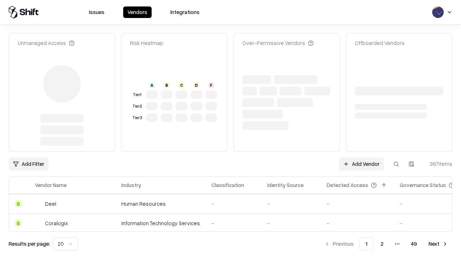 This screenshot has width=461, height=259. What do you see at coordinates (46, 43) in the screenshot?
I see `div: Unmanaged Access` at bounding box center [46, 43].